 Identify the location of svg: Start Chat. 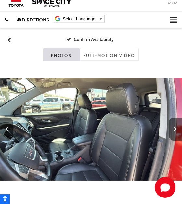
(165, 187).